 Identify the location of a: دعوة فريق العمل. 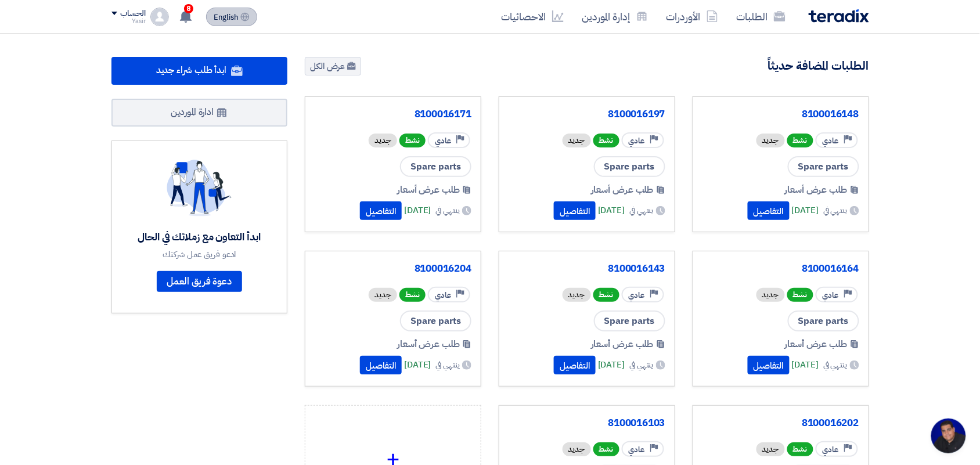
(199, 281).